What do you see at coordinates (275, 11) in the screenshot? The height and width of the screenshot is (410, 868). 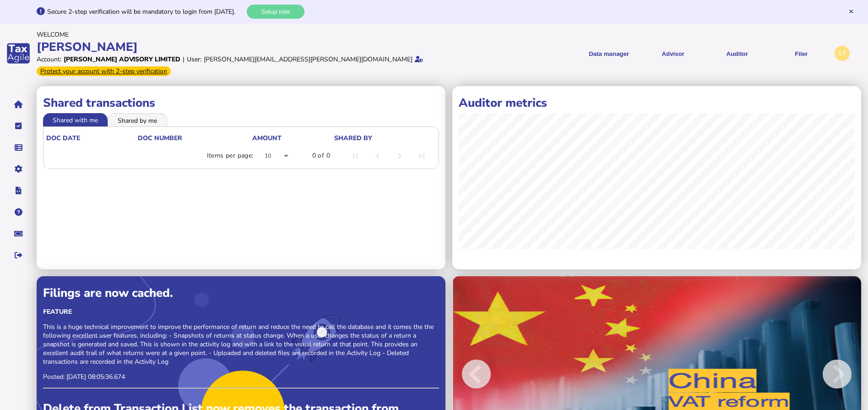 I see `button: Setup now` at bounding box center [275, 11].